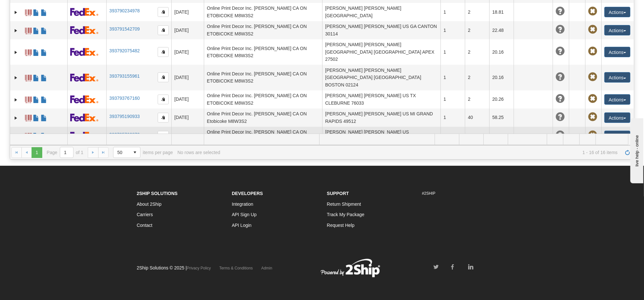 The height and width of the screenshot is (300, 644). I want to click on span: Page sizes drop down, so click(127, 153).